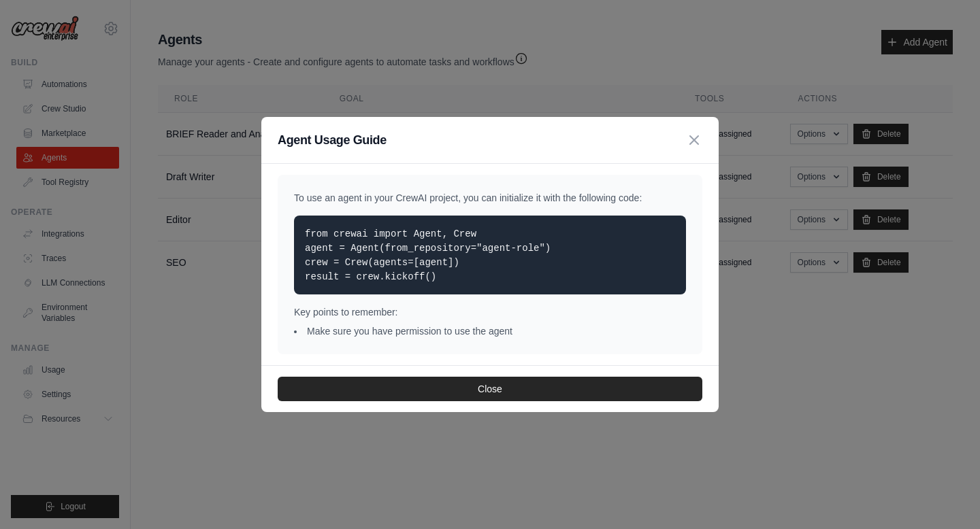 The image size is (980, 529). What do you see at coordinates (490, 198) in the screenshot?
I see `p: To use an agent in your CrewAI project, you can initialize it with the following code:` at bounding box center [490, 198].